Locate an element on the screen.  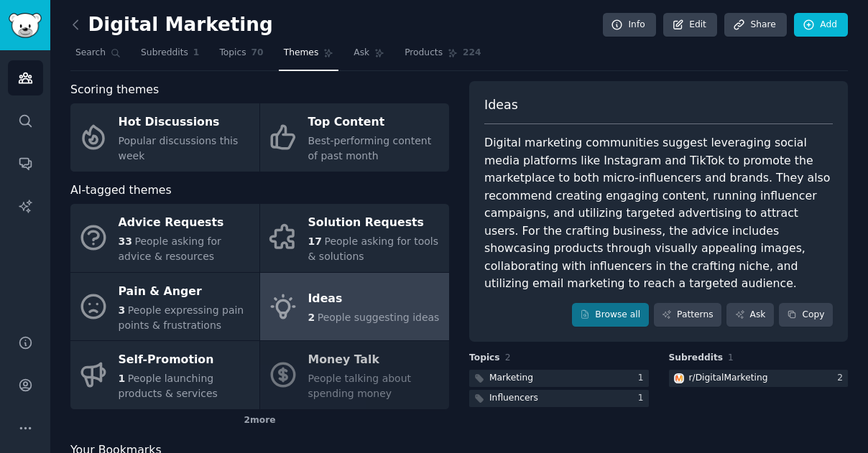
a: Topics70 is located at coordinates (241, 56).